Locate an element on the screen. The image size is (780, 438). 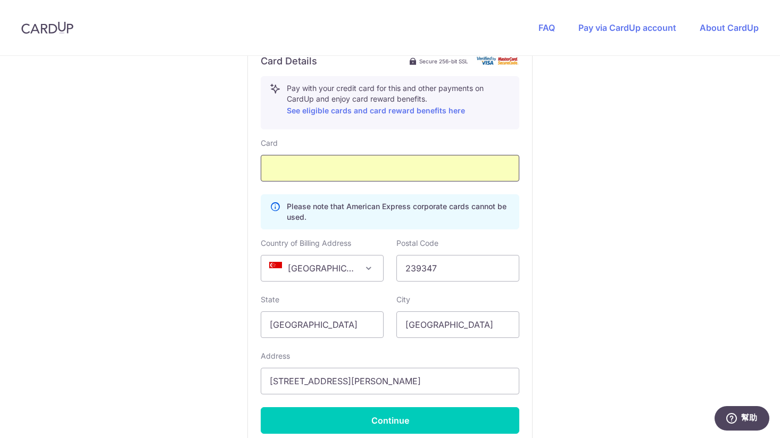
input: Example 123456 is located at coordinates (458, 268).